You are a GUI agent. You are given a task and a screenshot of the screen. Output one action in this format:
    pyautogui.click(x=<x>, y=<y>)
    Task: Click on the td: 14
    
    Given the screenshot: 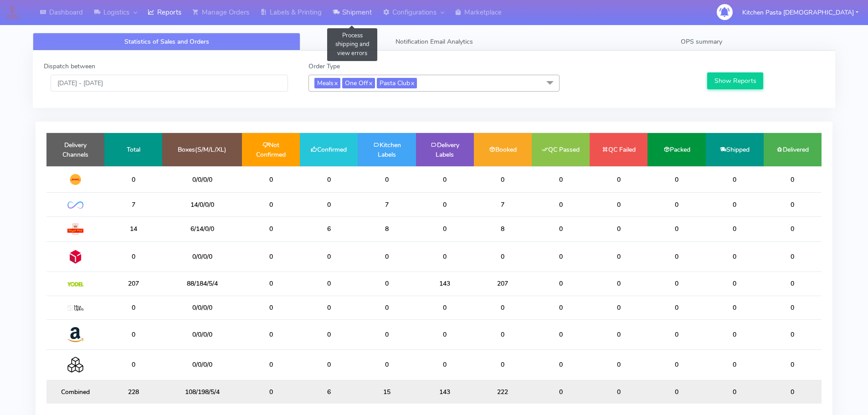 What is the action you would take?
    pyautogui.click(x=133, y=228)
    